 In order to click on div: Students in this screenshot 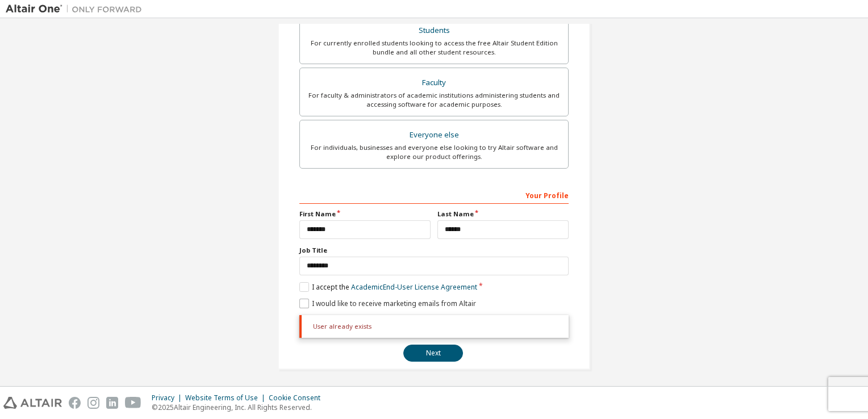, I will do `click(434, 30)`.